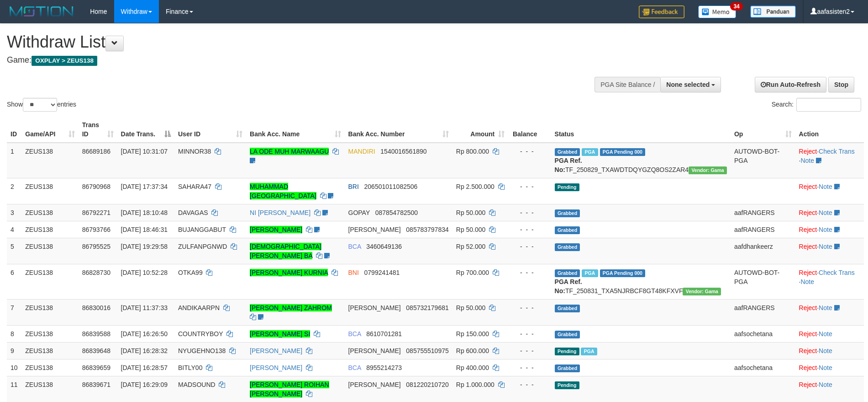  I want to click on span: Copy 087854782500 to clipboard, so click(396, 213).